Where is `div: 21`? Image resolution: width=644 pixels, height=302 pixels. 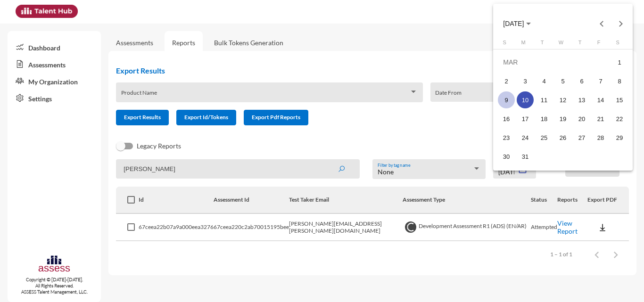
div: 21 is located at coordinates (601, 119).